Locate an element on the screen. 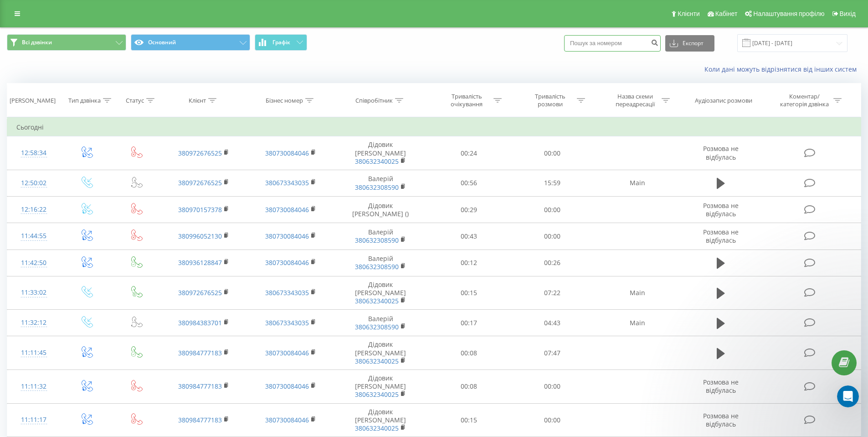 The width and height of the screenshot is (868, 437). a: Коли дані можуть відрізнятися вiд інших систем is located at coordinates (783, 69).